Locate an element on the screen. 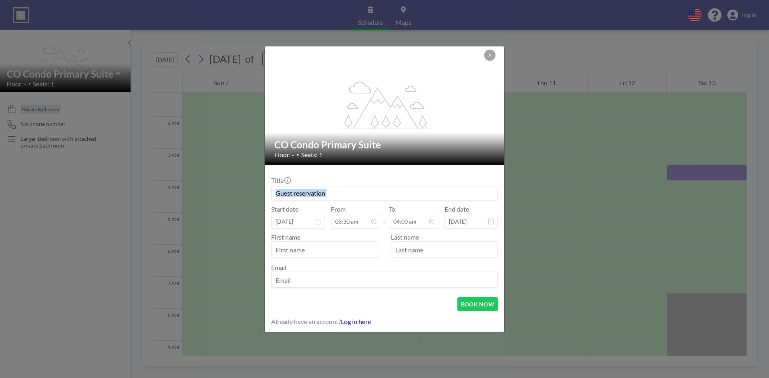 This screenshot has height=378, width=769. label: Last name is located at coordinates (405, 237).